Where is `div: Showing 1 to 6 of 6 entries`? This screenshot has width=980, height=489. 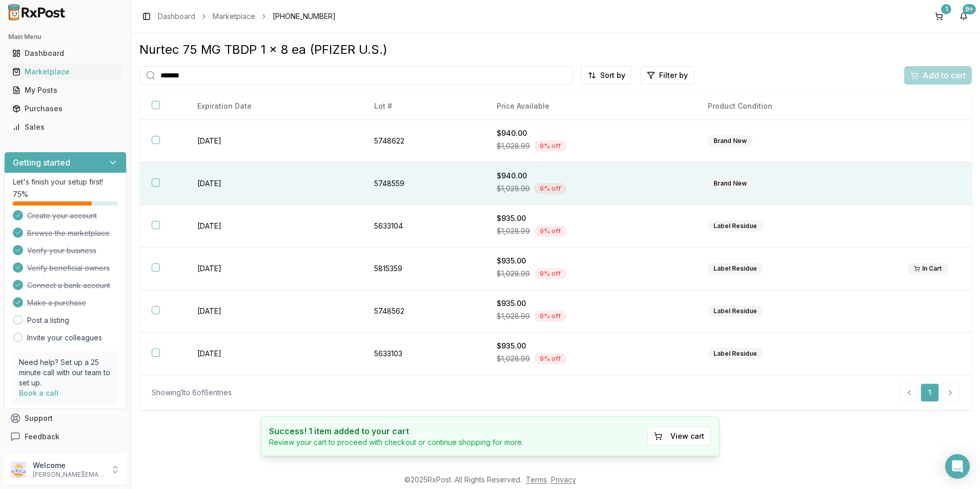 div: Showing 1 to 6 of 6 entries is located at coordinates (192, 392).